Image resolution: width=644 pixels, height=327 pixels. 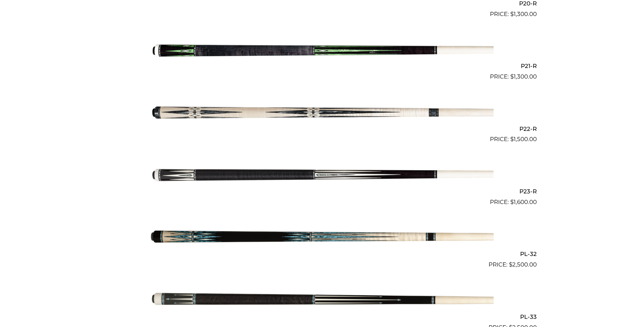 What do you see at coordinates (322, 112) in the screenshot?
I see `img: P22-R` at bounding box center [322, 112].